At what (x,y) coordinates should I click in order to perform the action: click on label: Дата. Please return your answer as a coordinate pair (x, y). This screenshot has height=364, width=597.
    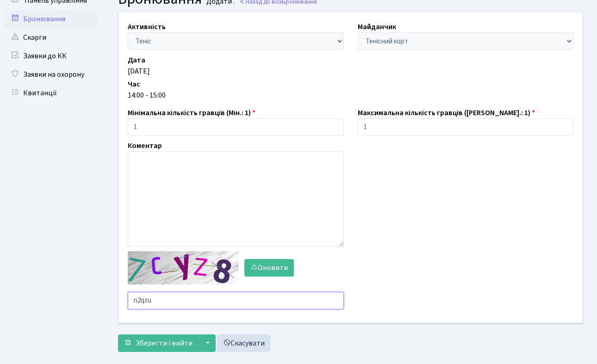
    Looking at the image, I should click on (137, 60).